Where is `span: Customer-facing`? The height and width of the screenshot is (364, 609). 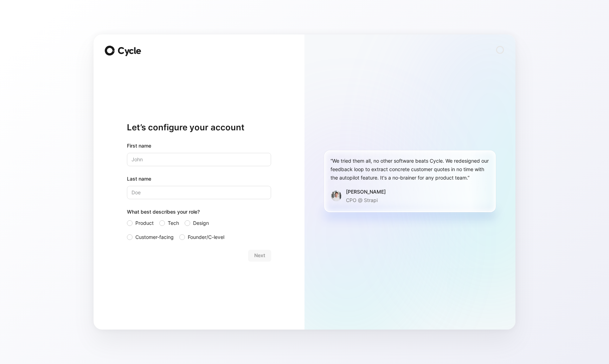
span: Customer-facing is located at coordinates (154, 237).